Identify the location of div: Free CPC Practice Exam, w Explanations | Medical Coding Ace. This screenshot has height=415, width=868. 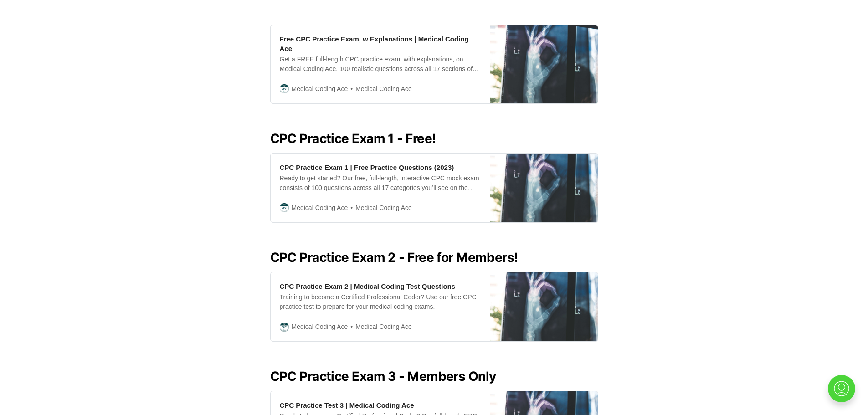
(380, 44).